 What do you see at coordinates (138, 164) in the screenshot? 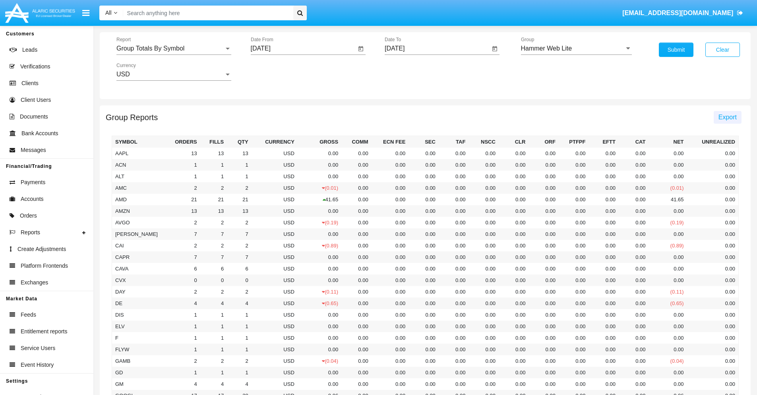
I see `td: ACN` at bounding box center [138, 164].